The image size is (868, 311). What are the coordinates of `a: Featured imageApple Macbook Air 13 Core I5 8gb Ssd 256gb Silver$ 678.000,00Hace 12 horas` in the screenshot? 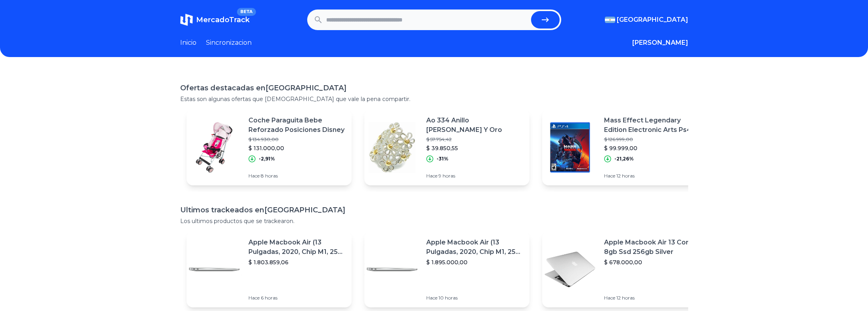 It's located at (624, 269).